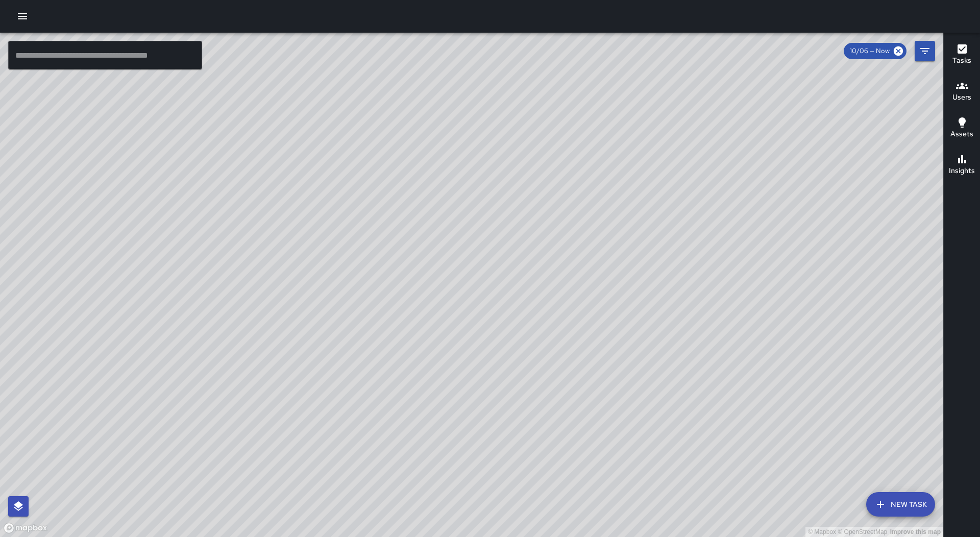  Describe the element at coordinates (962, 165) in the screenshot. I see `button: Insights` at that location.